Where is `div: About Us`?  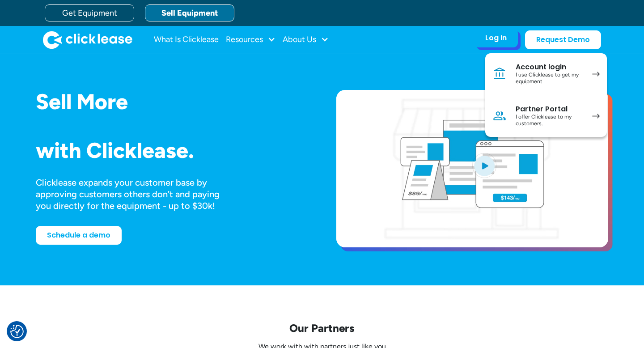 div: About Us is located at coordinates (306, 40).